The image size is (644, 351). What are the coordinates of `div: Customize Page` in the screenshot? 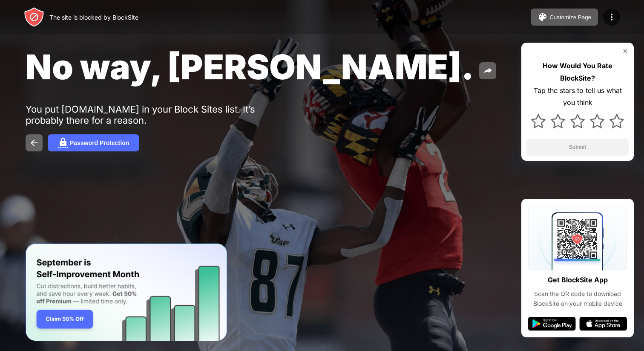 It's located at (570, 17).